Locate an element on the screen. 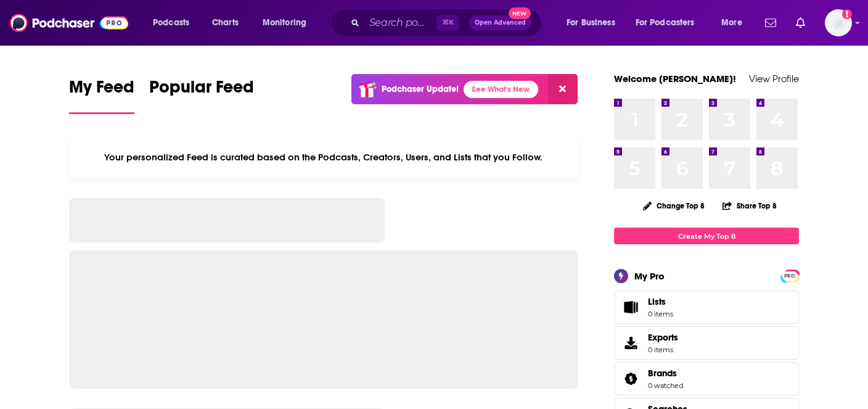  span: Popular Feed is located at coordinates (202, 90).